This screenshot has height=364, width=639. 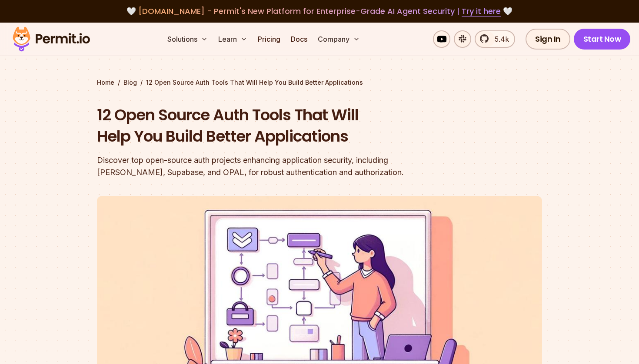 What do you see at coordinates (130, 83) in the screenshot?
I see `a: Blog` at bounding box center [130, 83].